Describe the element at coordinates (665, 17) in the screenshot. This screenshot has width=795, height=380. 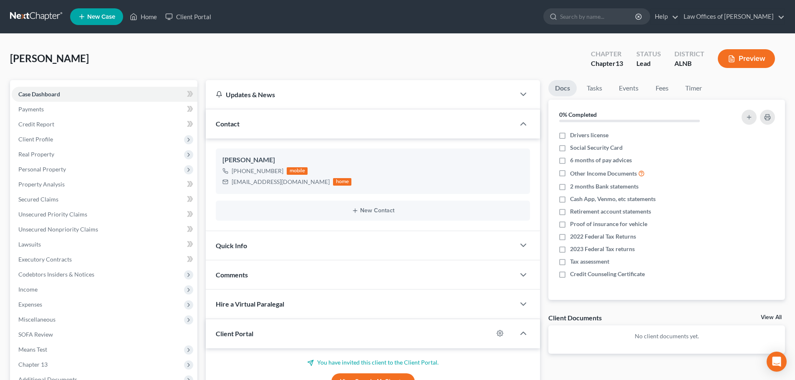
I see `a: Help` at that location.